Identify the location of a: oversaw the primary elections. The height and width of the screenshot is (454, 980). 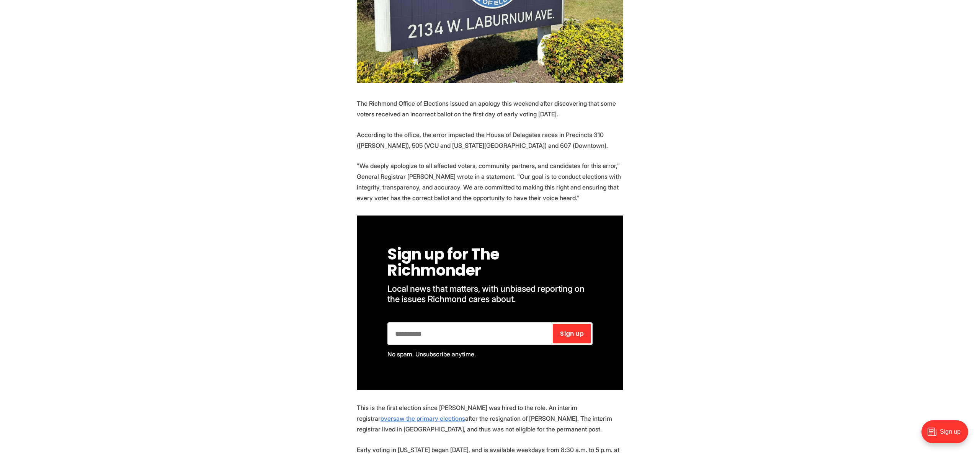
(423, 418).